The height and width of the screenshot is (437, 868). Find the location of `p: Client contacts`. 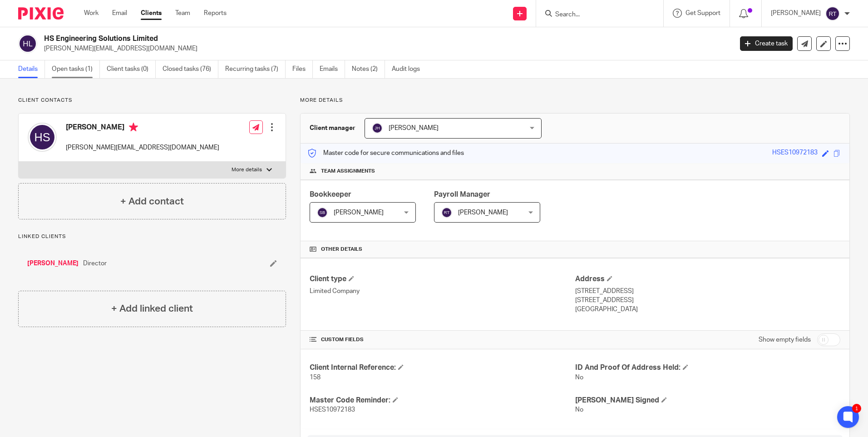

p: Client contacts is located at coordinates (152, 100).